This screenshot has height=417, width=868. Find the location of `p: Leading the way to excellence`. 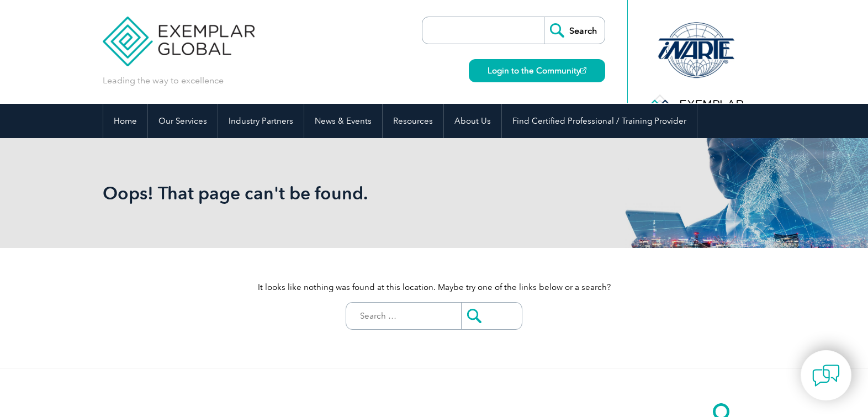

p: Leading the way to excellence is located at coordinates (163, 81).